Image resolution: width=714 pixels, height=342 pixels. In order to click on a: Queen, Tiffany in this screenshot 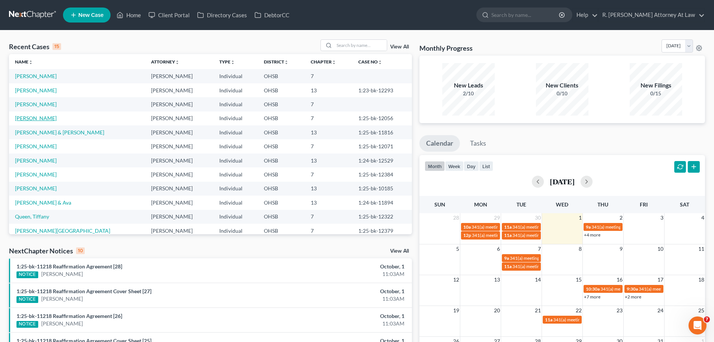, I will do `click(32, 216)`.